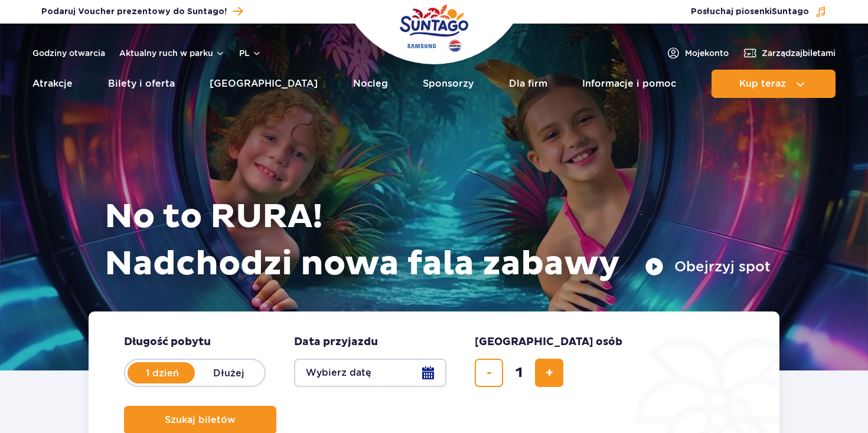 This screenshot has height=433, width=868. I want to click on a: Bilety i oferta, so click(141, 84).